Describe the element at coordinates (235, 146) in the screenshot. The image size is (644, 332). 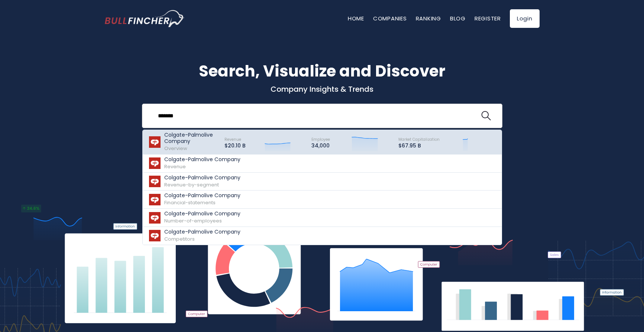
I see `p: $20.10 B` at that location.